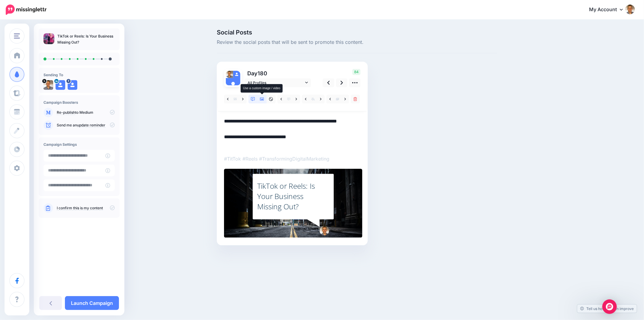  I want to click on a: My Account, so click(609, 10).